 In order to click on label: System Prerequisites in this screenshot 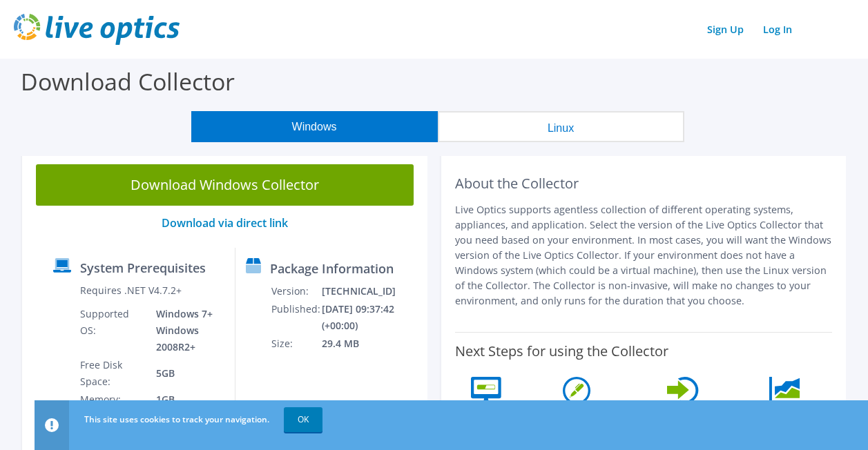, I will do `click(143, 268)`.